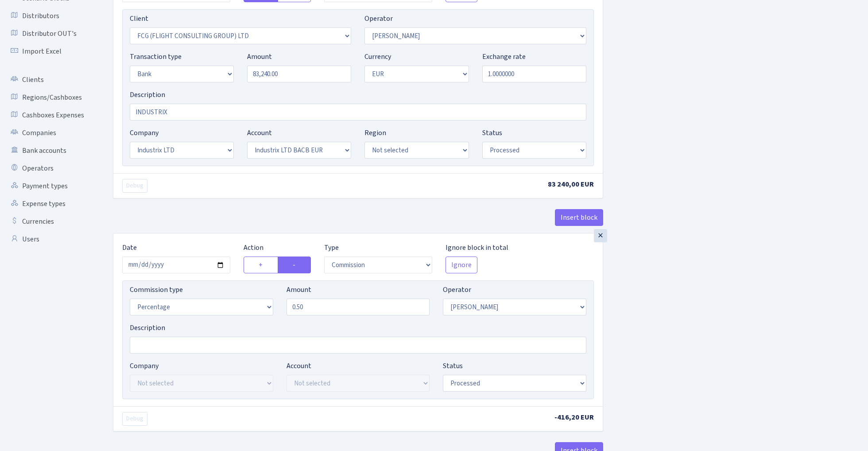  Describe the element at coordinates (49, 97) in the screenshot. I see `a: Regions/Cashboxes` at that location.